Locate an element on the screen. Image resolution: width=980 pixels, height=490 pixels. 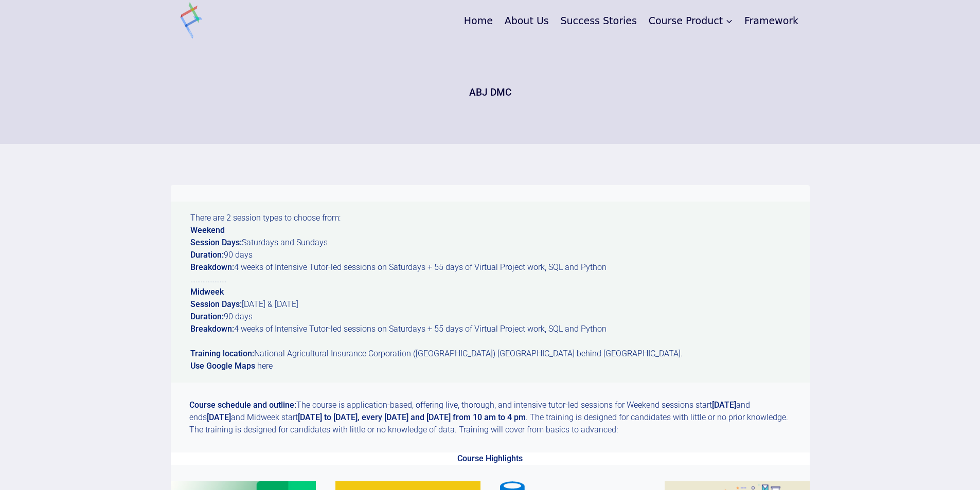
a: Home is located at coordinates (478, 20).